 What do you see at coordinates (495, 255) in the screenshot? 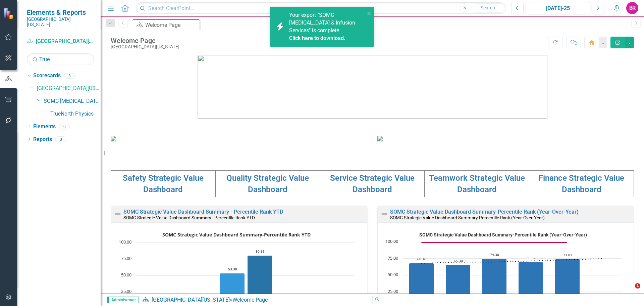
I see `text: 74.30` at bounding box center [495, 255].